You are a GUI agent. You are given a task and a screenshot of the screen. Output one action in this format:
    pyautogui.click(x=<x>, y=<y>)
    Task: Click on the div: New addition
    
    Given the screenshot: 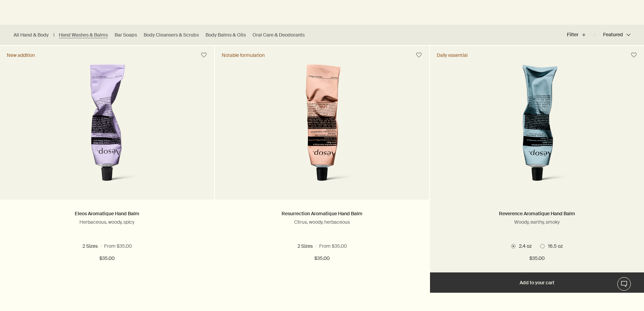 What is the action you would take?
    pyautogui.click(x=21, y=55)
    